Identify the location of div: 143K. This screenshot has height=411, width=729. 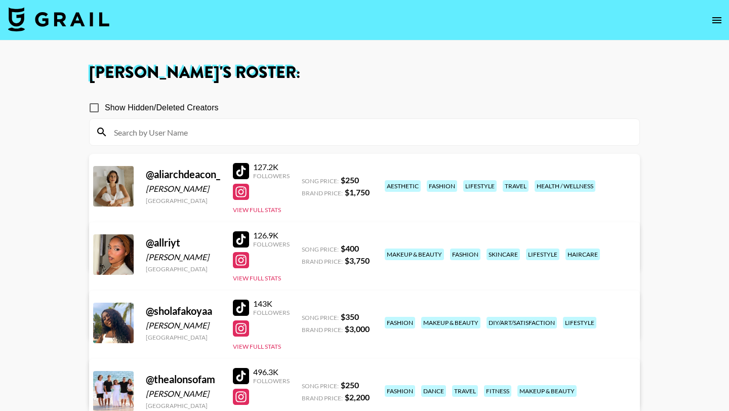
(271, 304).